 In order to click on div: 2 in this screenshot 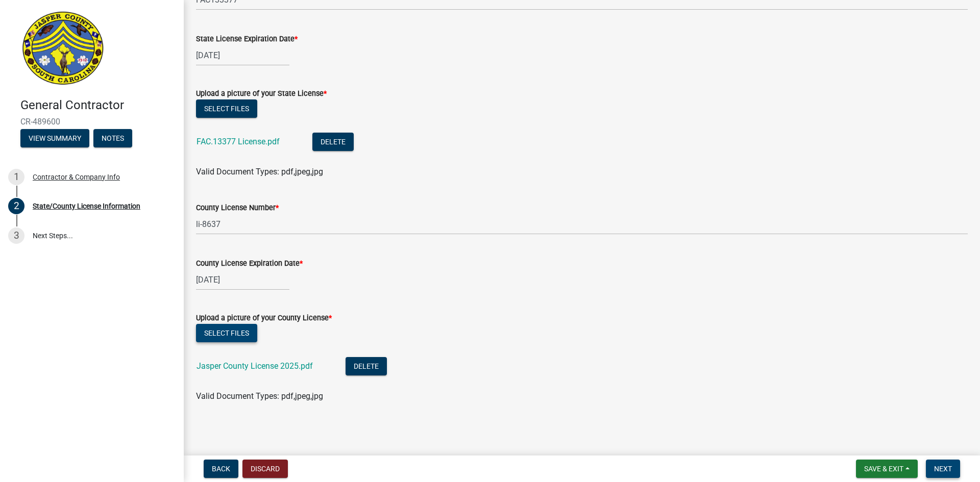, I will do `click(17, 206)`.